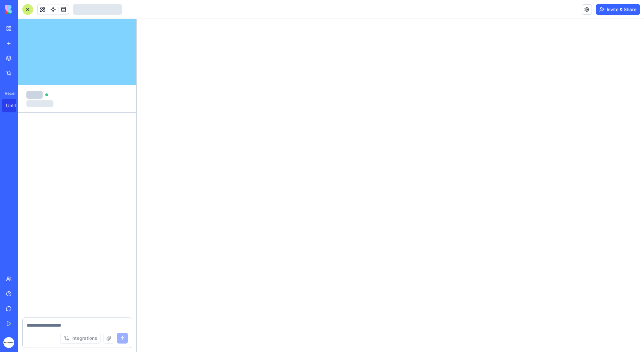  I want to click on img: logo, so click(26, 9).